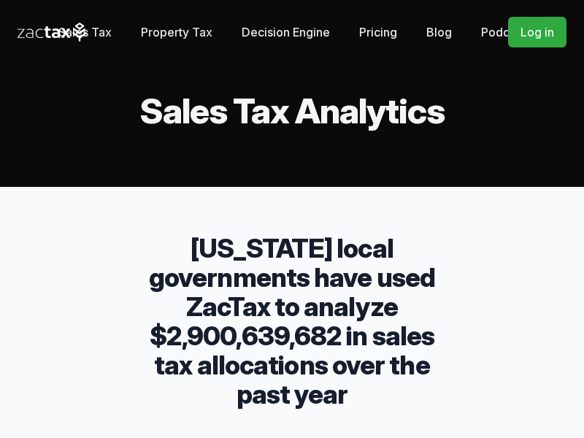  What do you see at coordinates (503, 32) in the screenshot?
I see `a: Podcast` at bounding box center [503, 32].